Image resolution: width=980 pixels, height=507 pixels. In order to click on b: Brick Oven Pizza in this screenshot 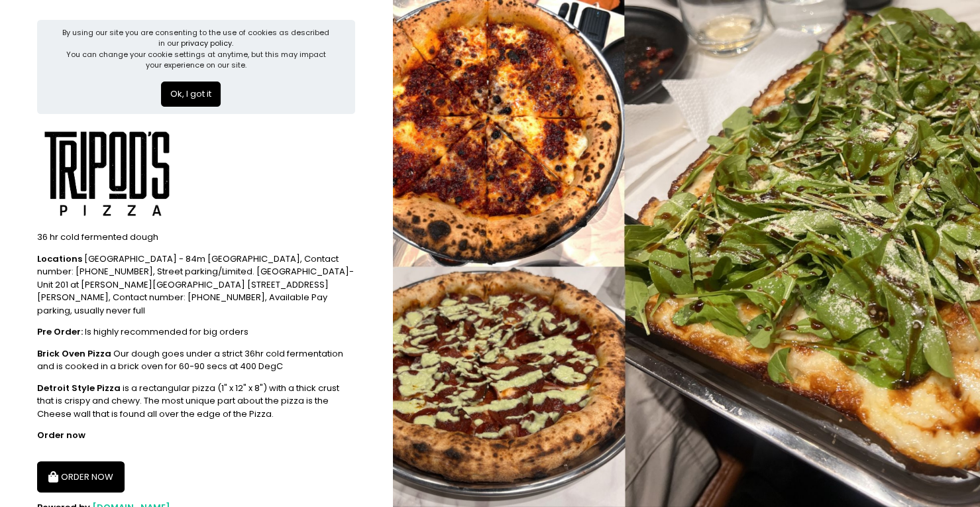, I will do `click(74, 354)`.